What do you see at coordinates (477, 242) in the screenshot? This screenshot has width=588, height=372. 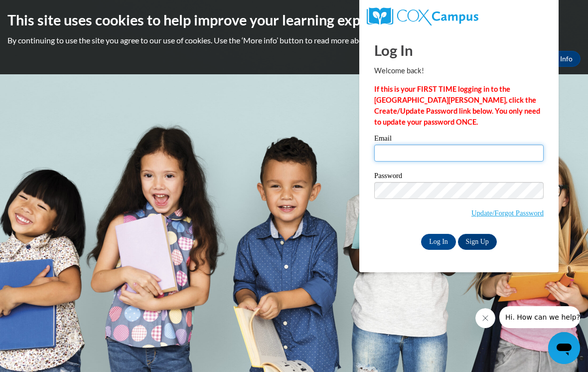 I see `a: Sign Up` at bounding box center [477, 242].